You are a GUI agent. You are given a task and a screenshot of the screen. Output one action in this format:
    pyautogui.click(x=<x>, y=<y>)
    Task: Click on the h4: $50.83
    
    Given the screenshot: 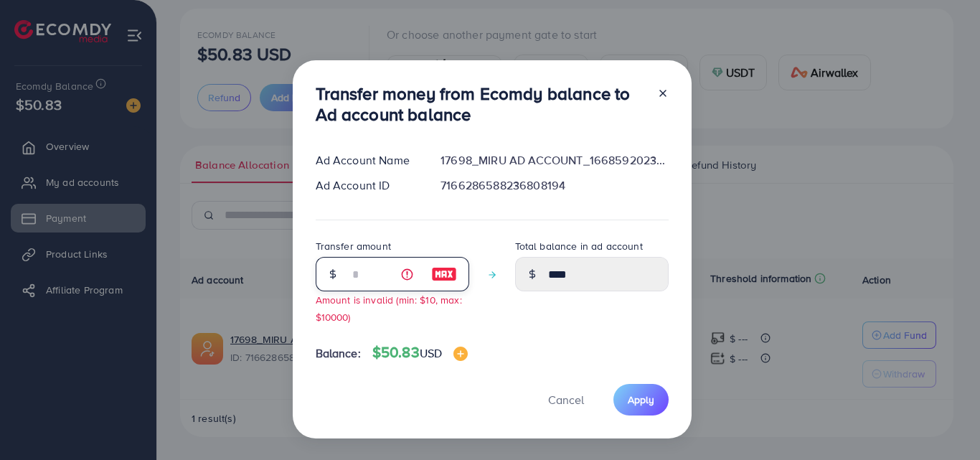 What is the action you would take?
    pyautogui.click(x=419, y=352)
    